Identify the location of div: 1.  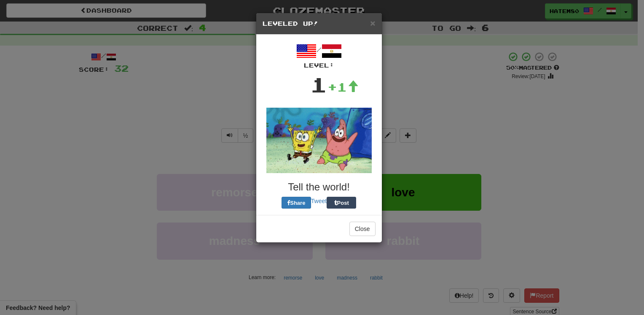
(318, 84).